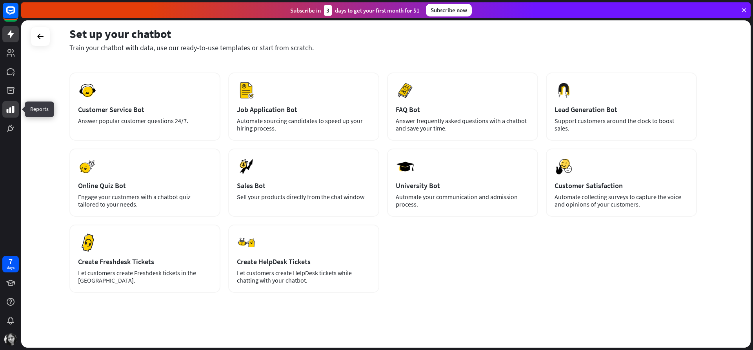 This screenshot has height=350, width=753. I want to click on div: FAQ Bot, so click(463, 109).